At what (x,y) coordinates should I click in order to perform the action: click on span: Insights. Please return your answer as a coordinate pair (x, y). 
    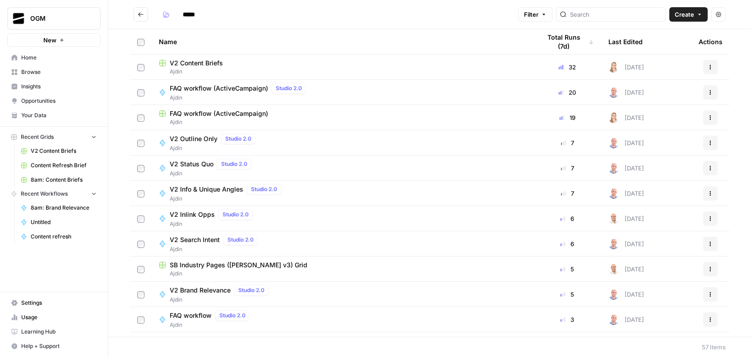
    Looking at the image, I should click on (59, 87).